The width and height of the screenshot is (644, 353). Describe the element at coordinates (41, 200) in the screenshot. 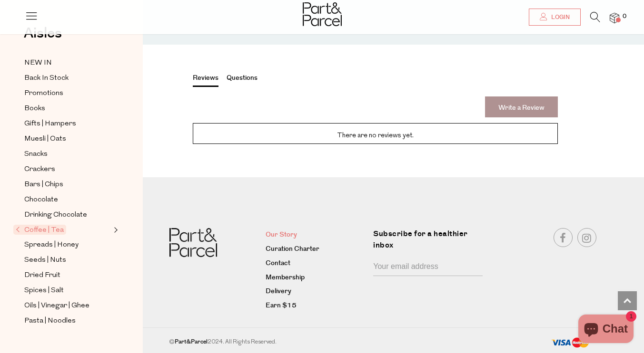

I see `span: Chocolate` at that location.